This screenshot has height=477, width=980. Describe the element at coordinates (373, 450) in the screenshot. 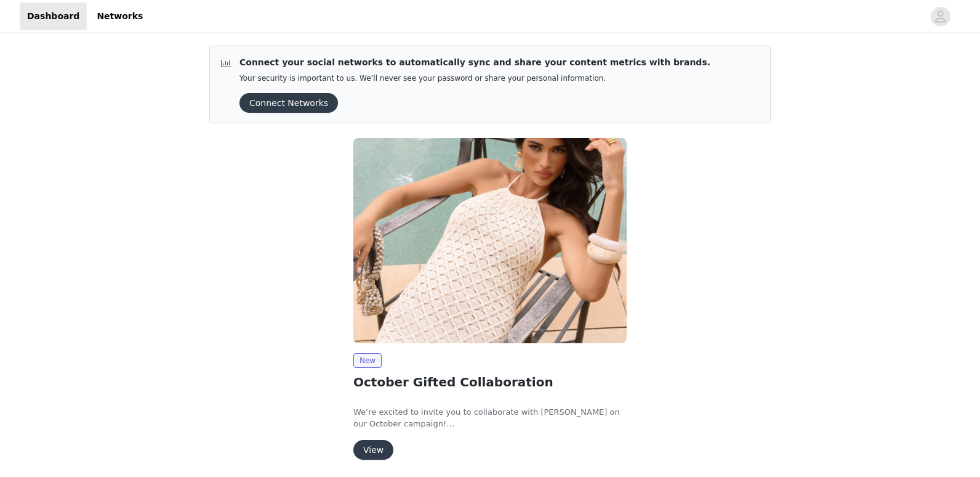

I see `button: View` at that location.